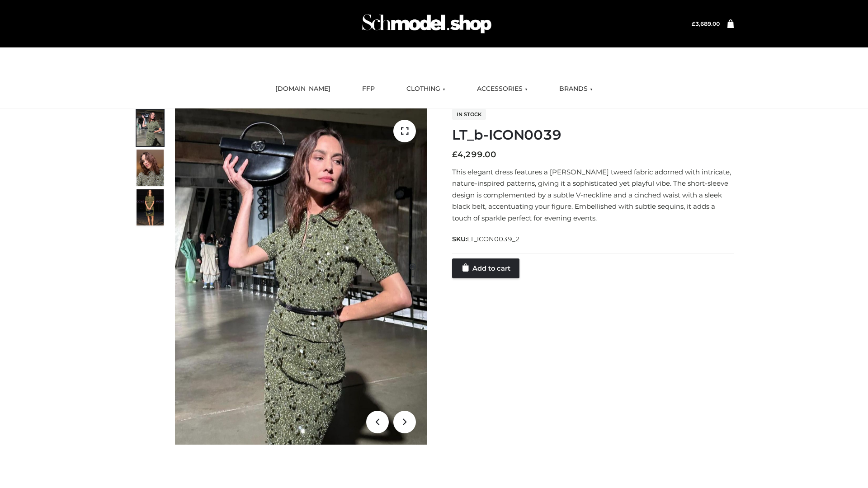 This screenshot has height=488, width=868. I want to click on span: In stock, so click(469, 114).